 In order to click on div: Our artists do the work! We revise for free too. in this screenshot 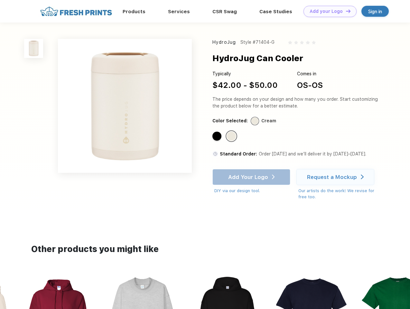, I will do `click(339, 194)`.